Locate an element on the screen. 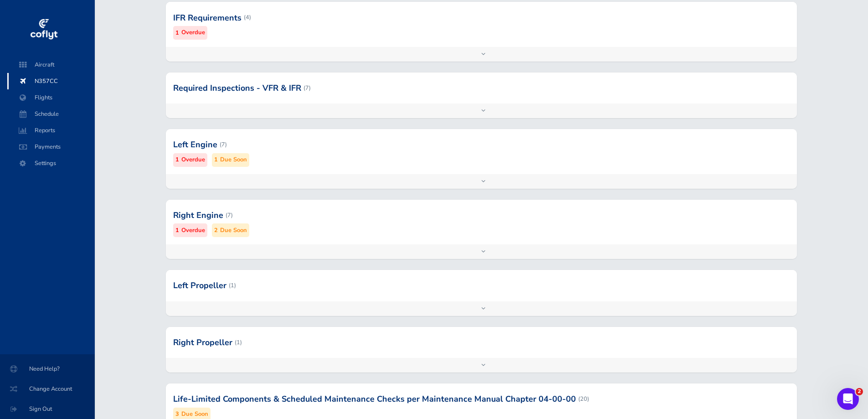  span: Need Help? is located at coordinates (47, 369).